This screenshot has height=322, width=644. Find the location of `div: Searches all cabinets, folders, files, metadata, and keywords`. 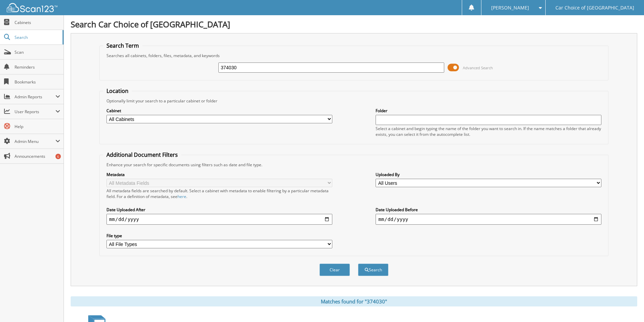

div: Searches all cabinets, folders, files, metadata, and keywords is located at coordinates (354, 55).